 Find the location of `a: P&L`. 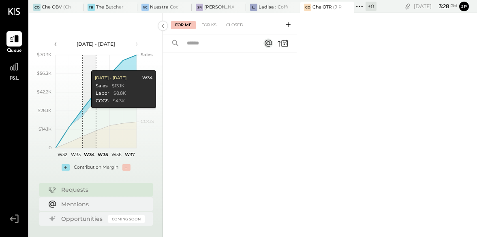

a: P&L is located at coordinates (14, 71).